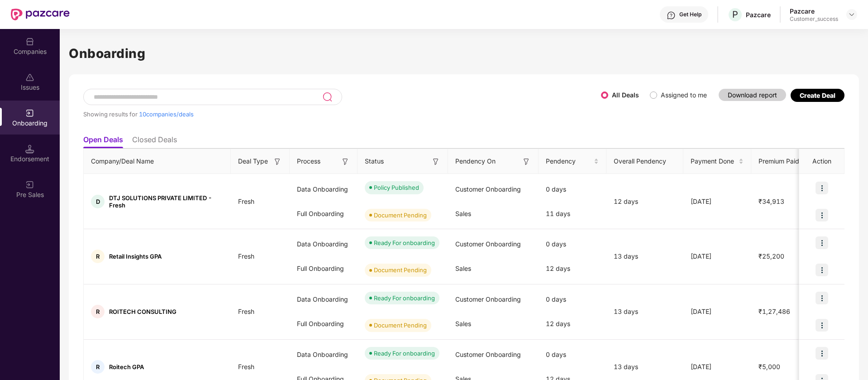  I want to click on img: svg+xml;base64,PHN2ZyBpZD0iQ29tcGFuaWVzIiB4bWxucz0iaHR0cDovL3d3dy53My5vcmcvMjAwMC9zdmciIHdpZHRoPS..., so click(30, 42).